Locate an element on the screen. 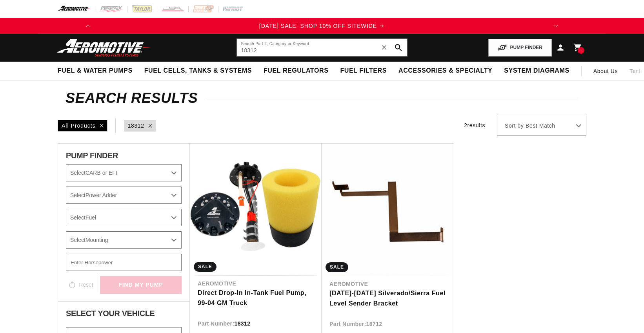 This screenshot has height=333, width=644. summary: Fuel Cells, Tanks & Systems is located at coordinates (198, 71).